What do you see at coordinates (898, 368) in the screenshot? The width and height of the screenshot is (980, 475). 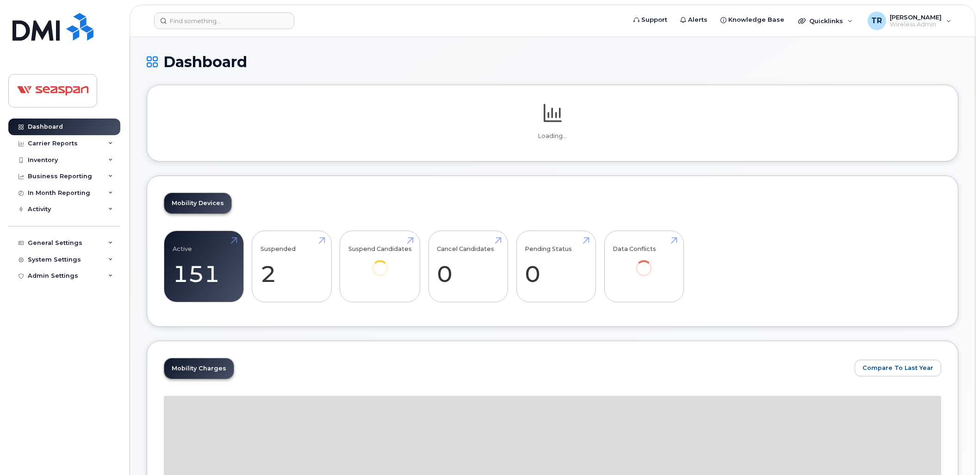 I see `button: Compare To Last Year` at bounding box center [898, 368].